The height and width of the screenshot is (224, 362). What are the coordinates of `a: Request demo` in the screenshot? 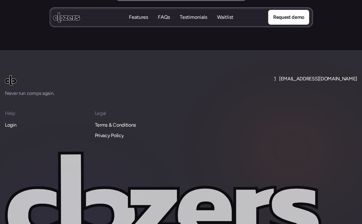 It's located at (288, 17).